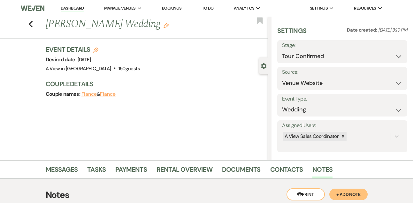 This screenshot has width=413, height=203. What do you see at coordinates (62, 59) in the screenshot?
I see `span: Desired date:` at bounding box center [62, 59].